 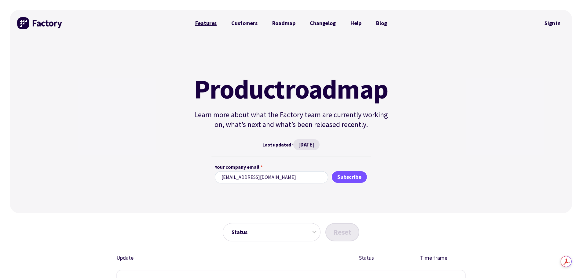 What do you see at coordinates (552, 23) in the screenshot?
I see `a: Sign in` at bounding box center [552, 23].